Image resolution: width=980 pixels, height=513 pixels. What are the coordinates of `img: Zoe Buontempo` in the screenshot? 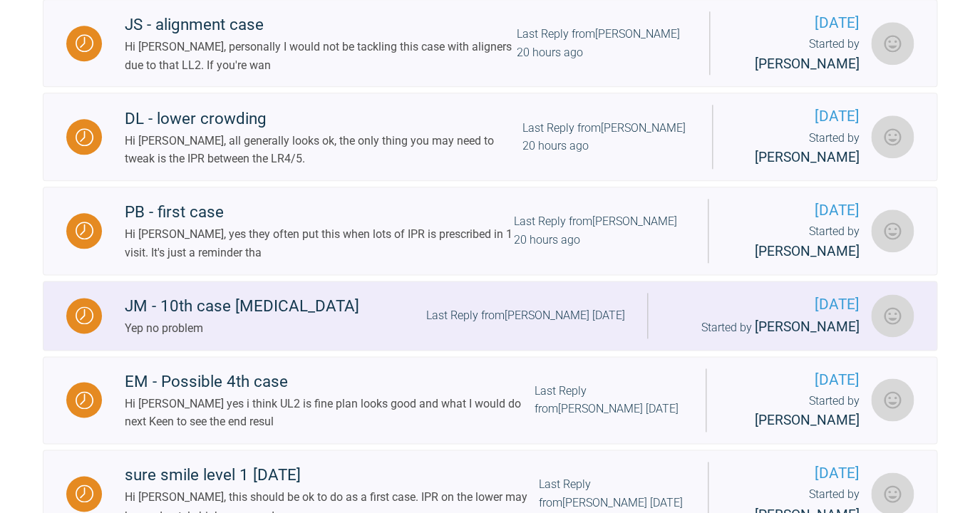 It's located at (892, 231).